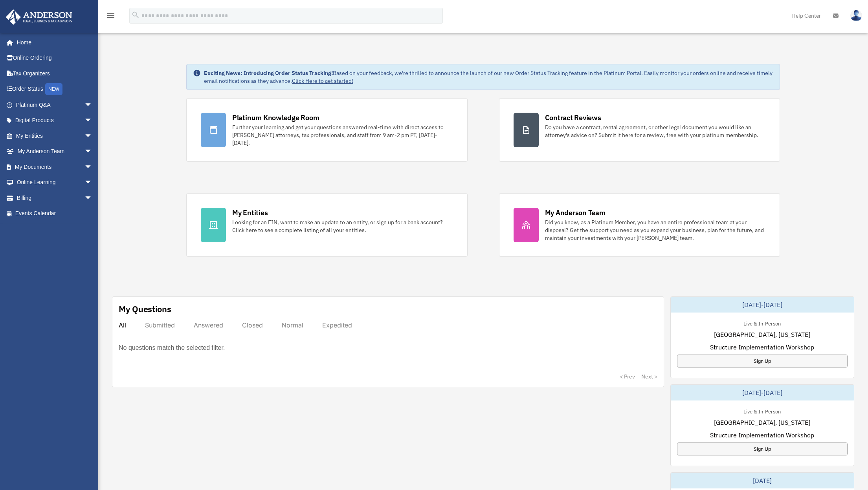 This screenshot has height=490, width=868. I want to click on div: Closed, so click(253, 325).